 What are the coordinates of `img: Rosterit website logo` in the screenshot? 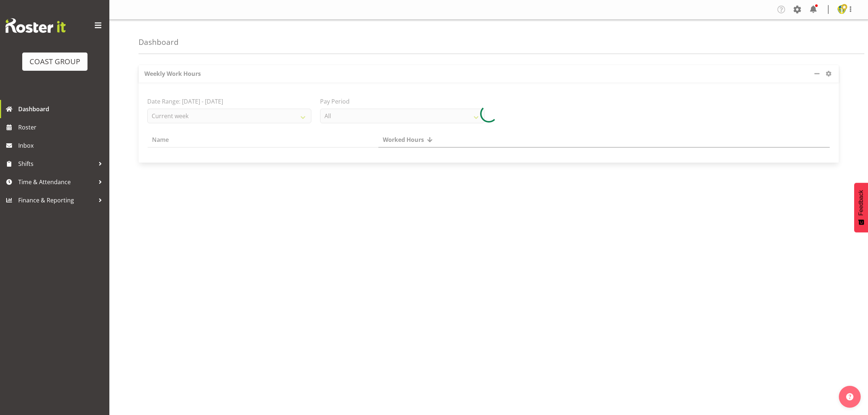 It's located at (36, 25).